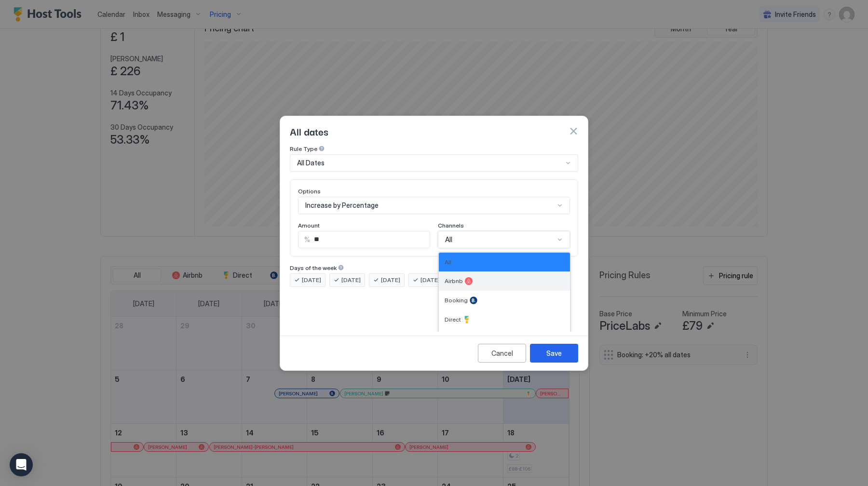  What do you see at coordinates (309, 131) in the screenshot?
I see `span: All dates` at bounding box center [309, 131].